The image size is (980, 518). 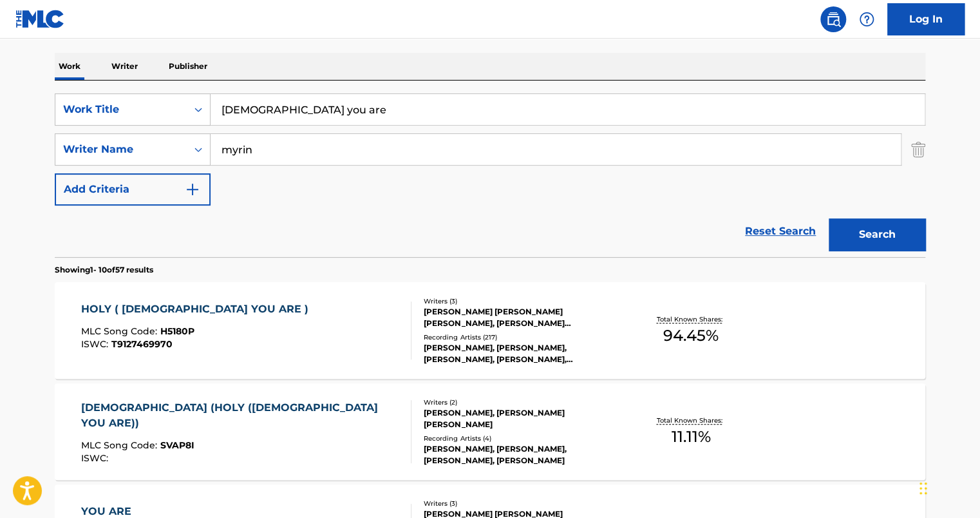 What do you see at coordinates (690, 437) in the screenshot?
I see `span: 11.11 %` at bounding box center [690, 437].